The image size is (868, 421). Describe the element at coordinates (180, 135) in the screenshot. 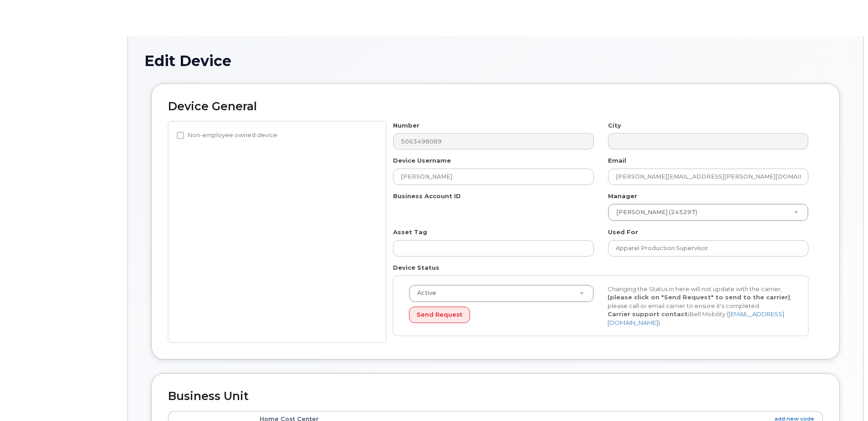

I see `input: Non-employee owned device` at that location.